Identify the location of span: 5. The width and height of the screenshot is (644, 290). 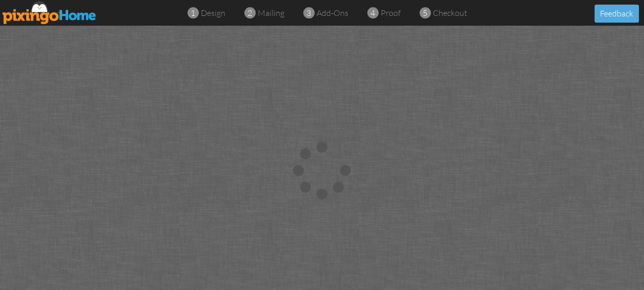
(425, 13).